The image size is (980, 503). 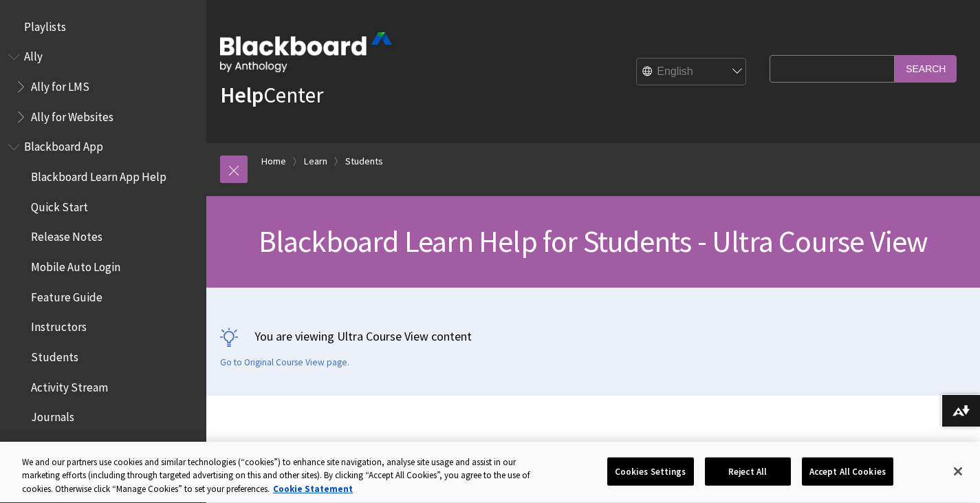 I want to click on a: More information about your privacy, opens in a new tab, so click(x=313, y=489).